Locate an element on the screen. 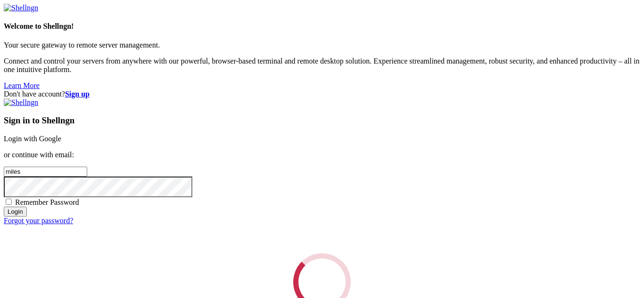 This screenshot has height=298, width=644. strong: Sign up is located at coordinates (77, 94).